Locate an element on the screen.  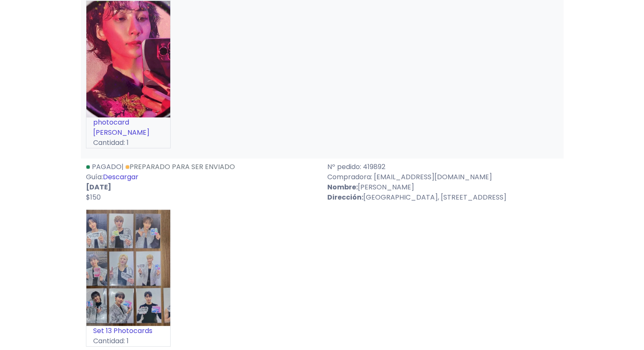
a: Descargar is located at coordinates (121, 177).